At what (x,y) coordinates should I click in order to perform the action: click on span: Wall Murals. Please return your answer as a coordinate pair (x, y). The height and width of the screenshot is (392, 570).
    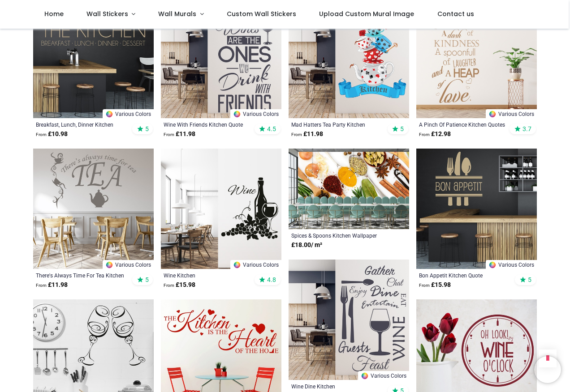
    Looking at the image, I should click on (177, 14).